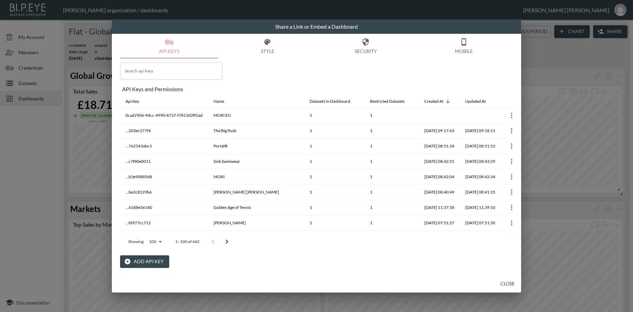 This screenshot has height=312, width=633. What do you see at coordinates (227, 242) in the screenshot?
I see `button: Go to next page` at bounding box center [227, 242].